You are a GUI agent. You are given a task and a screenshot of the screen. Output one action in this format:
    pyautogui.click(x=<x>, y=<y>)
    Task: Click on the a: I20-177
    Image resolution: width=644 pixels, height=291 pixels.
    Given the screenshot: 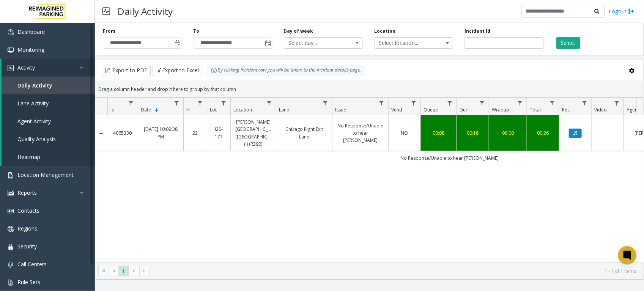 What is the action you would take?
    pyautogui.click(x=219, y=133)
    